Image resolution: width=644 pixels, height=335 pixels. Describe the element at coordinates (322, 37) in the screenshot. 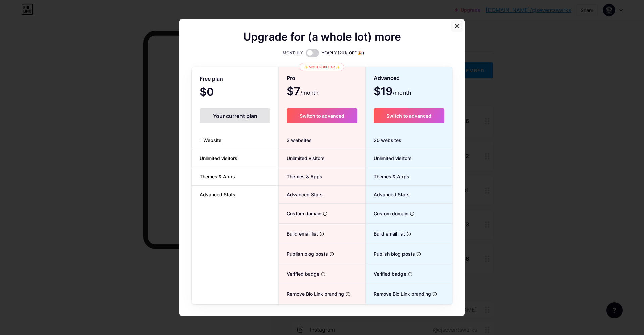

I see `span: Upgrade for (a whole lot) more` at that location.